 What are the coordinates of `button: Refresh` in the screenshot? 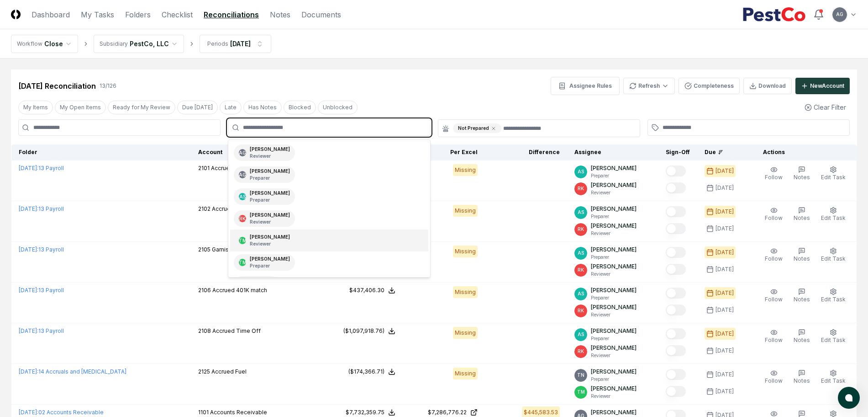 It's located at (649, 86).